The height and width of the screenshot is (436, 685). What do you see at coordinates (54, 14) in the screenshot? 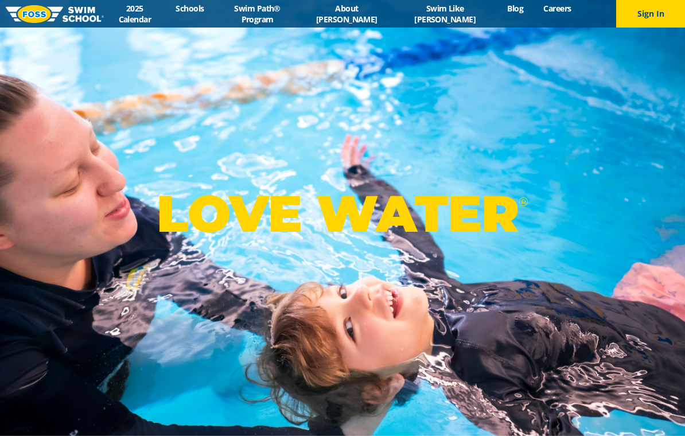
I see `img: FOSS Swim School Logo` at bounding box center [54, 14].